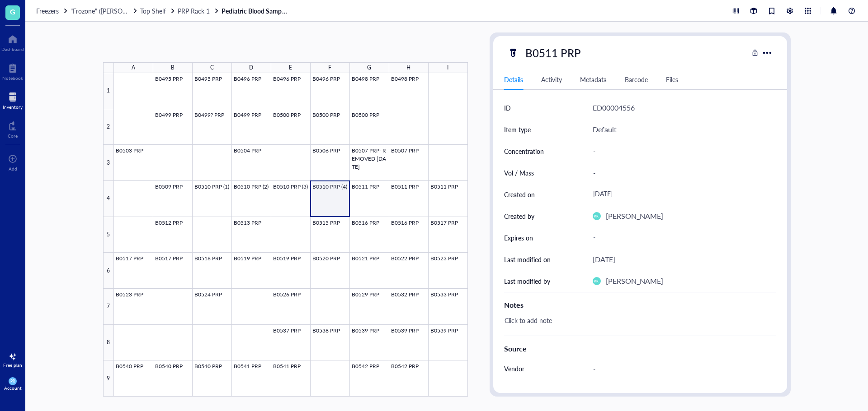 This screenshot has width=868, height=411. What do you see at coordinates (212, 68) in the screenshot?
I see `div: C` at bounding box center [212, 68].